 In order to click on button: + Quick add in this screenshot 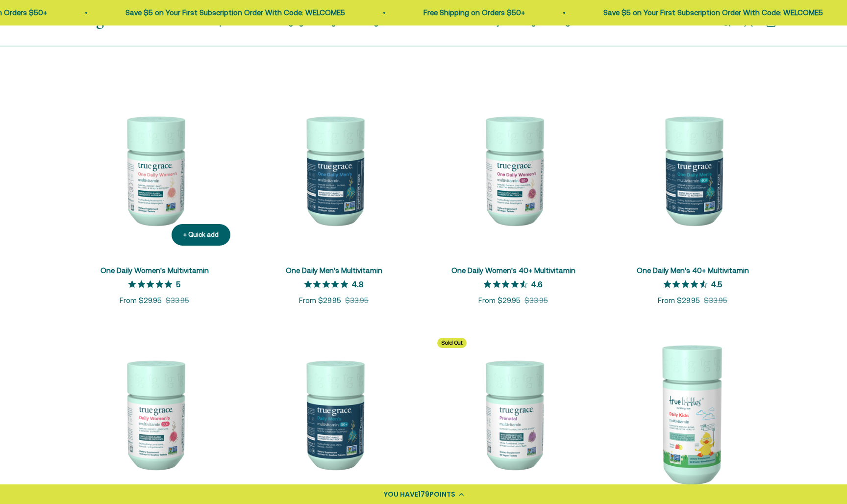, I will do `click(201, 235)`.